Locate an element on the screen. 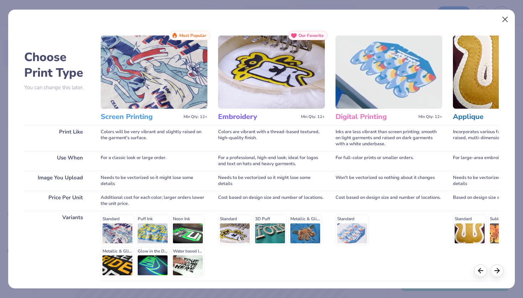 The width and height of the screenshot is (523, 298). img: Embroidery is located at coordinates (271, 72).